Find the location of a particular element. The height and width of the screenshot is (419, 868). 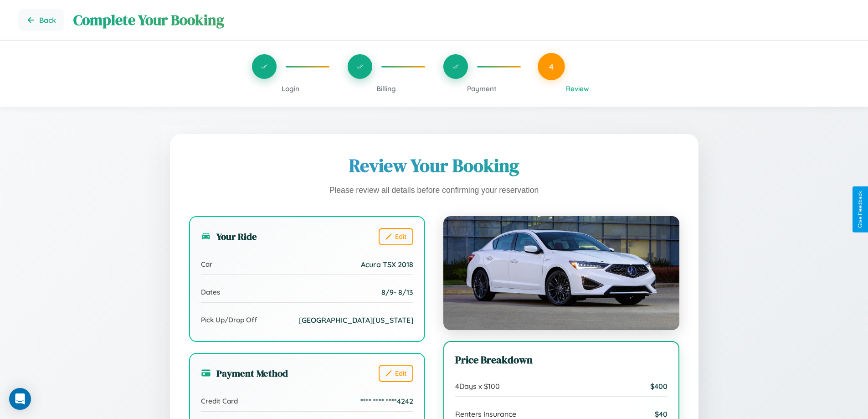

h1: Review Your Booking is located at coordinates (434, 165).